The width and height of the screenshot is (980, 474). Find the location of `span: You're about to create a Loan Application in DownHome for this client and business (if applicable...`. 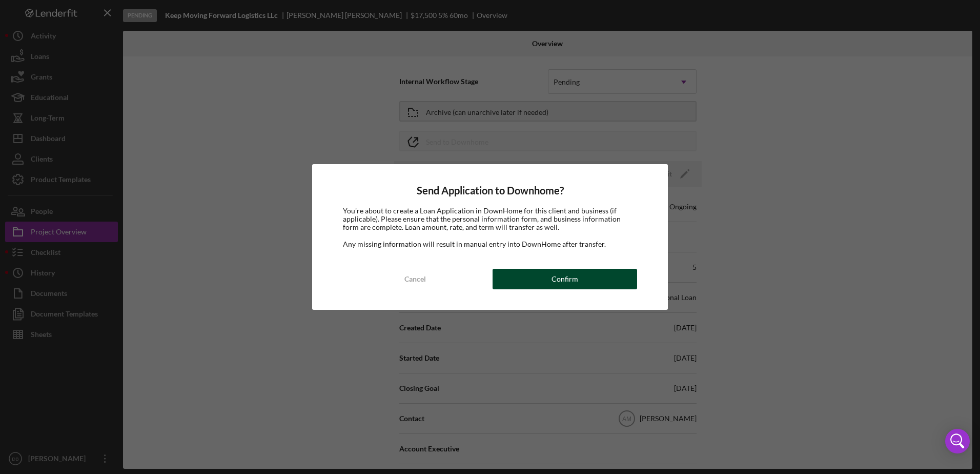

span: You're about to create a Loan Application in DownHome for this client and business (if applicable... is located at coordinates (482, 219).